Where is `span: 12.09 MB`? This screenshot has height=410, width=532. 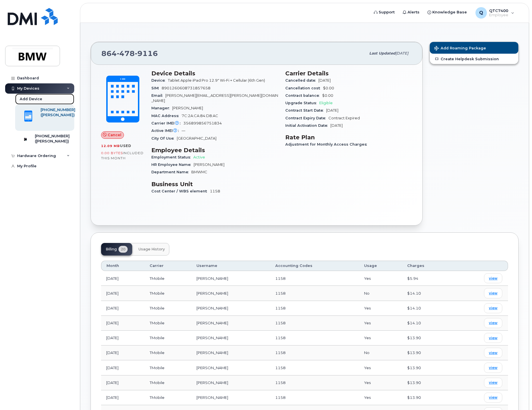
span: 12.09 MB is located at coordinates (110, 146).